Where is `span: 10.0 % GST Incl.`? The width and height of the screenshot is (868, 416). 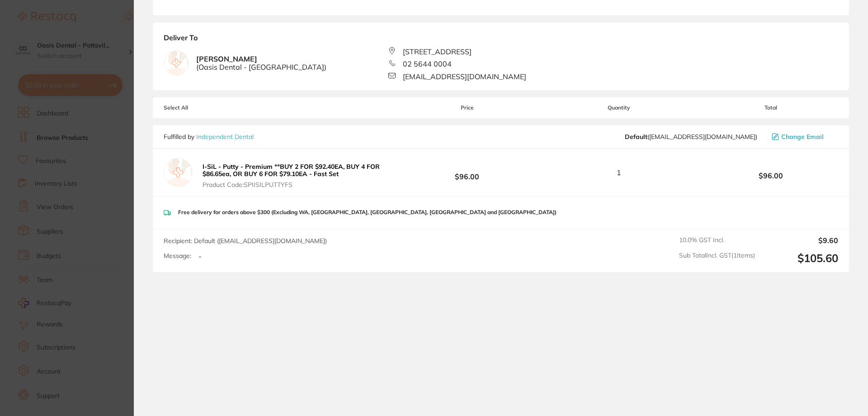
span: 10.0 % GST Incl. is located at coordinates (718, 240).